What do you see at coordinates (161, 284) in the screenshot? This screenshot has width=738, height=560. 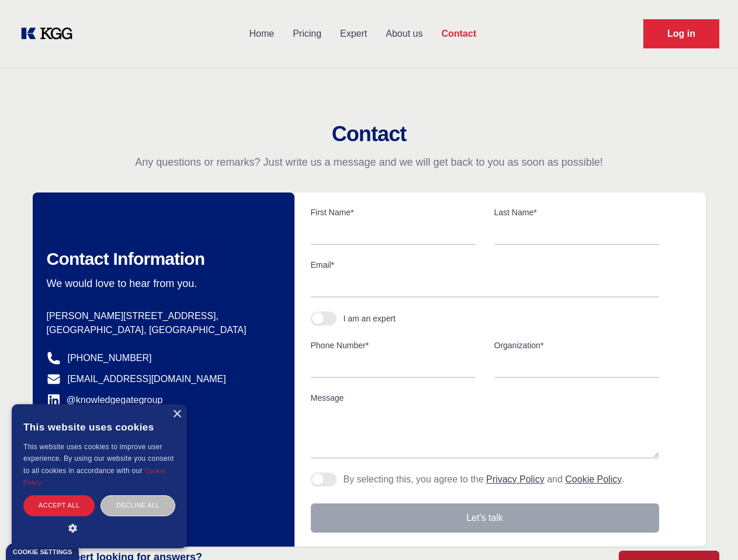 I see `p: We would love to hear from you.` at bounding box center [161, 284].